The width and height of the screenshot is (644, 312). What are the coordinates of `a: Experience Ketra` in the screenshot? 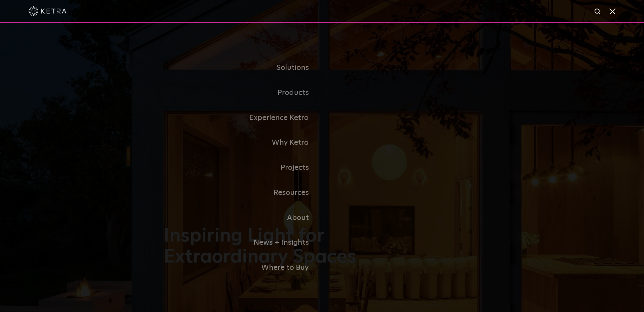 It's located at (243, 118).